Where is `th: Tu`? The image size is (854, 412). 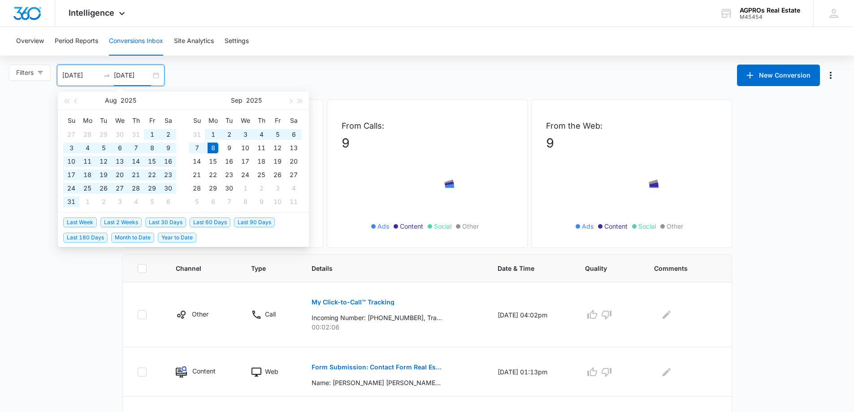 th: Tu is located at coordinates (229, 121).